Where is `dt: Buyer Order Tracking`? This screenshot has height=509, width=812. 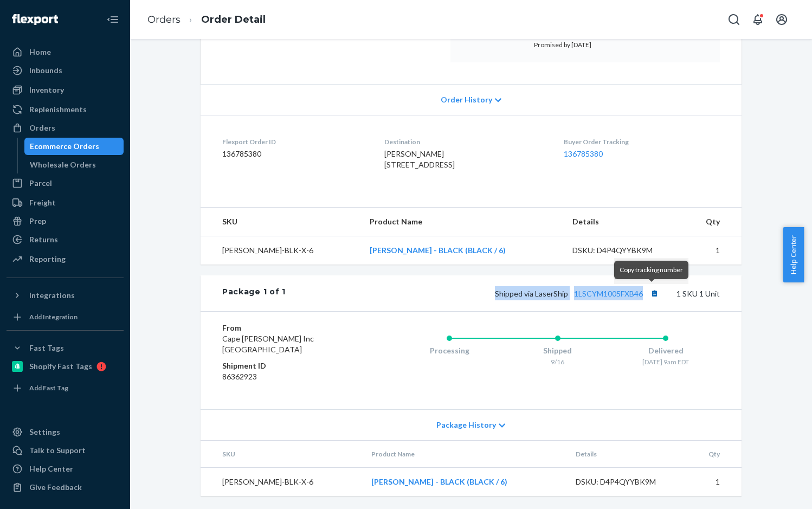 dt: Buyer Order Tracking is located at coordinates (642, 142).